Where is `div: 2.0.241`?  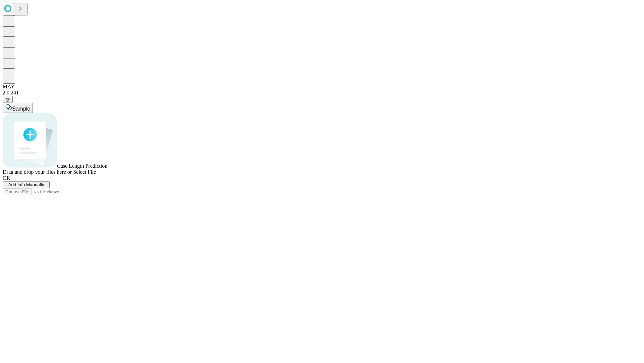
div: 2.0.241 is located at coordinates (322, 93).